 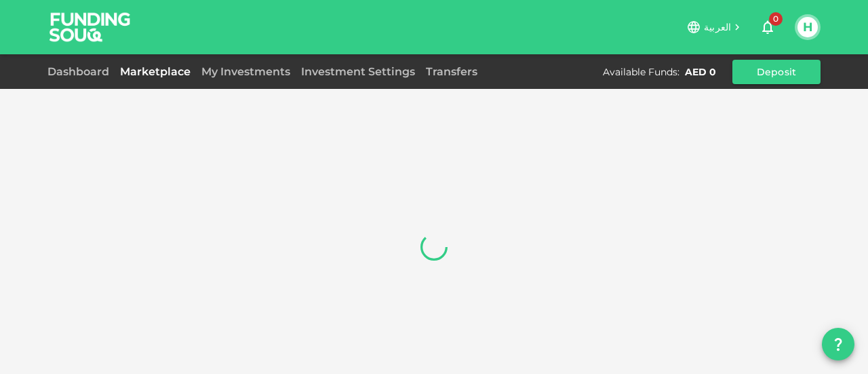 I want to click on a: Investment Settings, so click(x=358, y=71).